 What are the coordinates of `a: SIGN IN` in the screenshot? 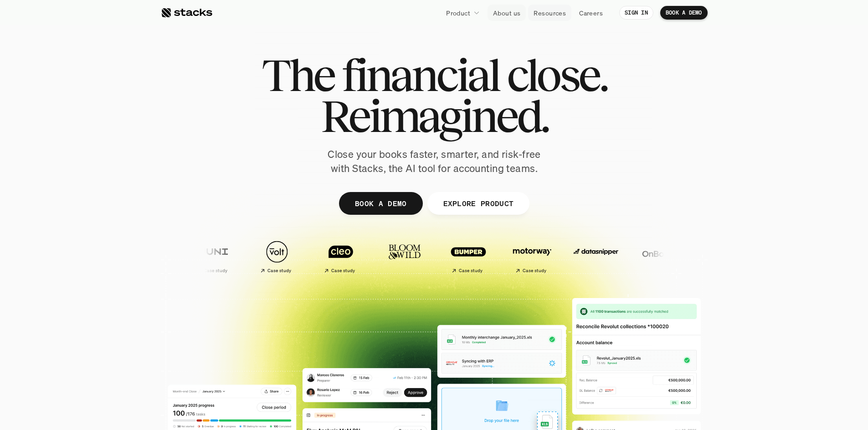 It's located at (636, 13).